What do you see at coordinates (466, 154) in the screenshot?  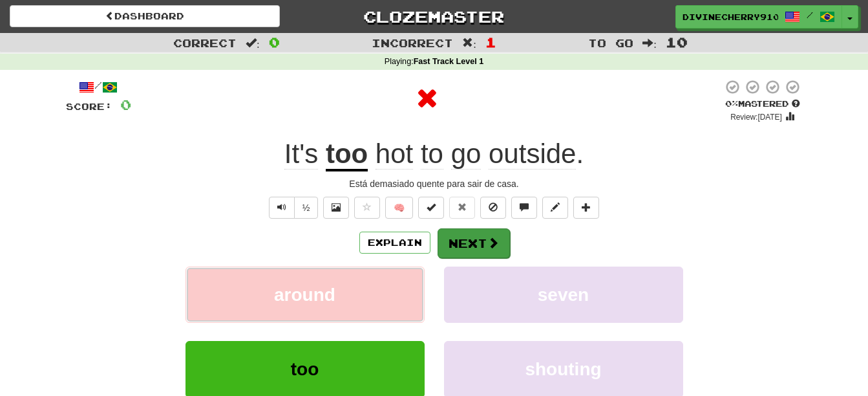 I see `span: go` at bounding box center [466, 154].